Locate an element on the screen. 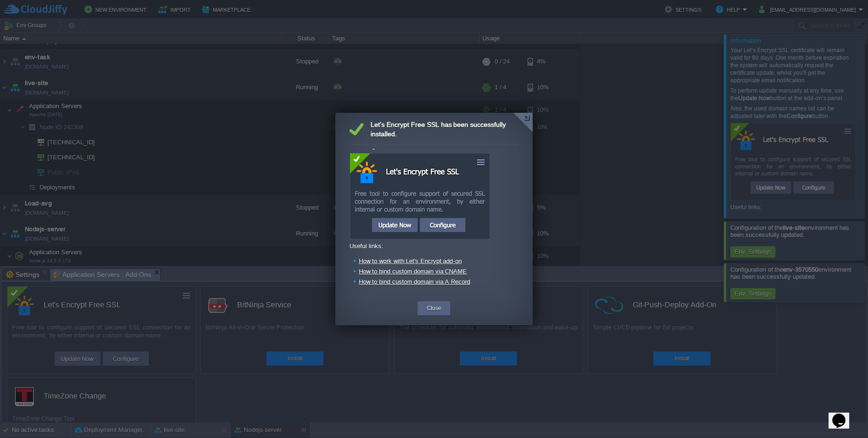  a: How to bind custom domain via CNAME is located at coordinates (413, 271).